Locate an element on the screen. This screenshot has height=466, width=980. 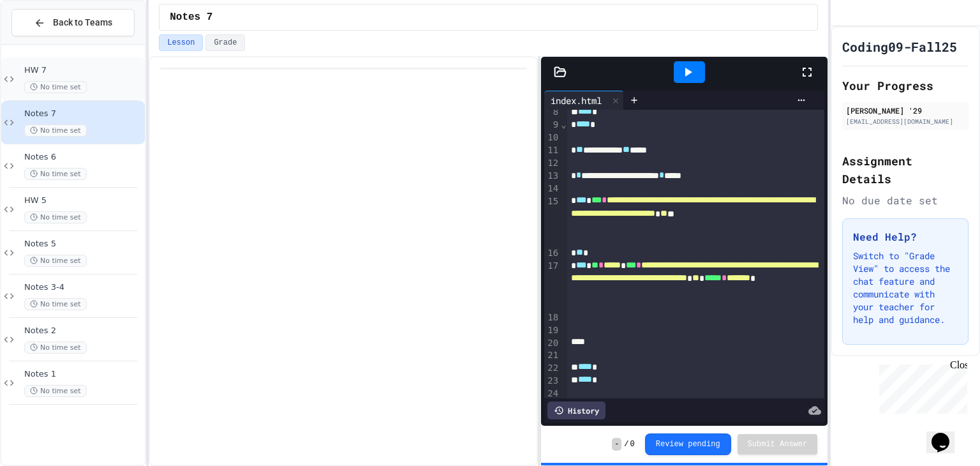
button: Back to Teams is located at coordinates (73, 22).